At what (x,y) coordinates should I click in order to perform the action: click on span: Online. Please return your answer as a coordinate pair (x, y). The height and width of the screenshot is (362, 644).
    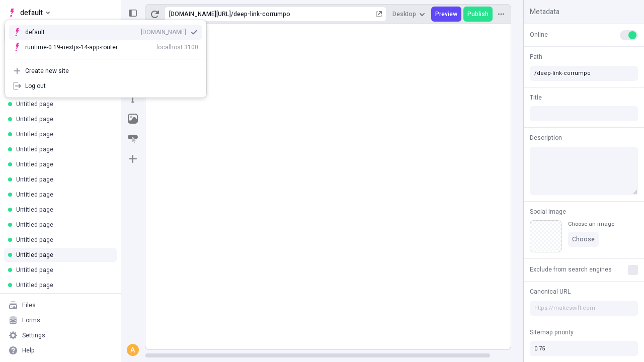
    Looking at the image, I should click on (538, 34).